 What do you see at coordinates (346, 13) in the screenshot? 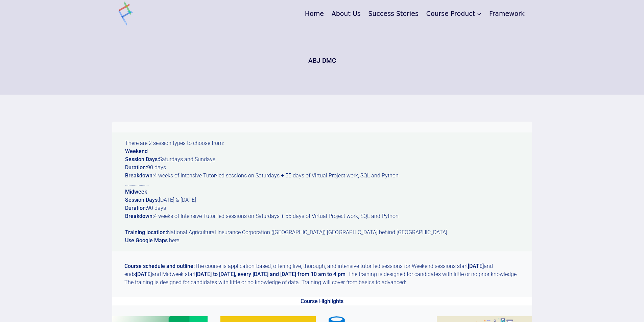
I see `a: About Us` at bounding box center [346, 13].